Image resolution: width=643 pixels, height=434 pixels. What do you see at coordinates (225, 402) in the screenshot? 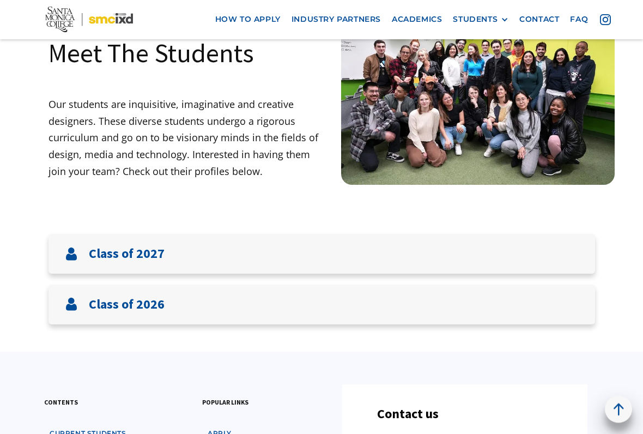
I see `h3: popular links` at bounding box center [225, 402].